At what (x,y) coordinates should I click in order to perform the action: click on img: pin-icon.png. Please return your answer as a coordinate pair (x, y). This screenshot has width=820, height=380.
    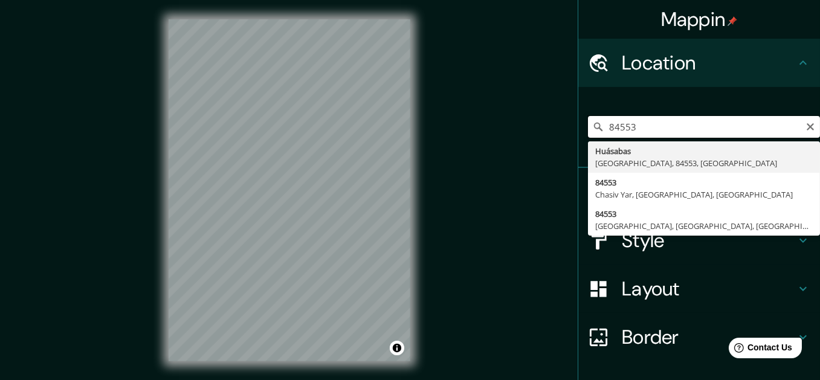
    Looking at the image, I should click on (733, 21).